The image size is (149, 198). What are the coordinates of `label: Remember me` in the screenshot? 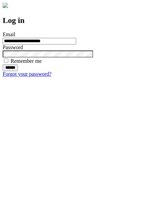 It's located at (26, 61).